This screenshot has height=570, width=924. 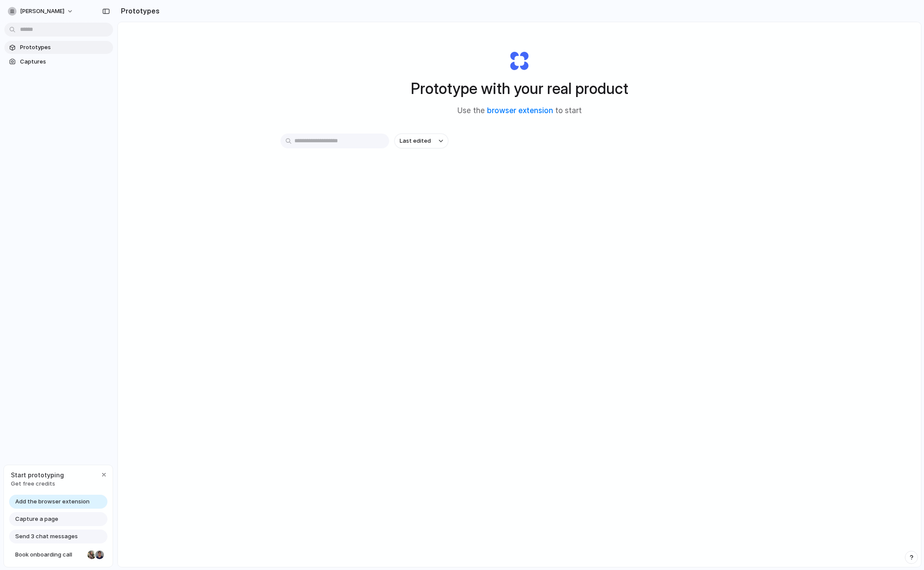 I want to click on h2: Prototypes, so click(x=139, y=11).